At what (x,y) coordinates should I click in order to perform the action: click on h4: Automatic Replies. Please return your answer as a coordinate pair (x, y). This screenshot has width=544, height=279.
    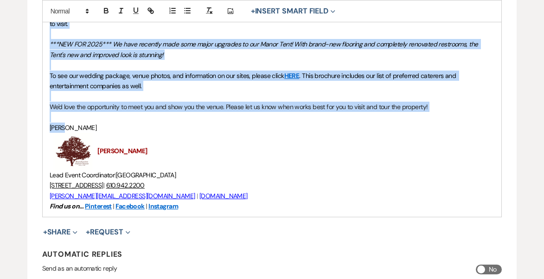
    Looking at the image, I should click on (272, 254).